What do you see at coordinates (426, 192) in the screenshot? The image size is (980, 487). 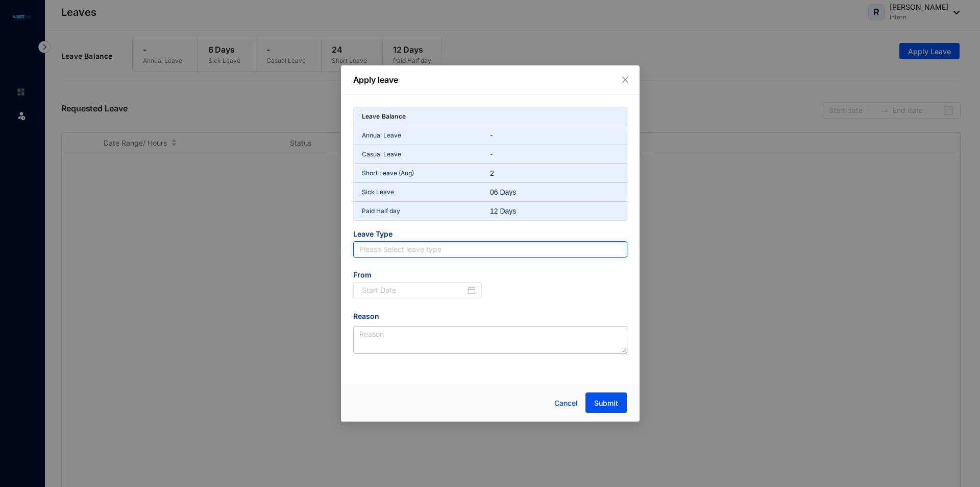 I see `p: Sick Leave` at bounding box center [426, 192].